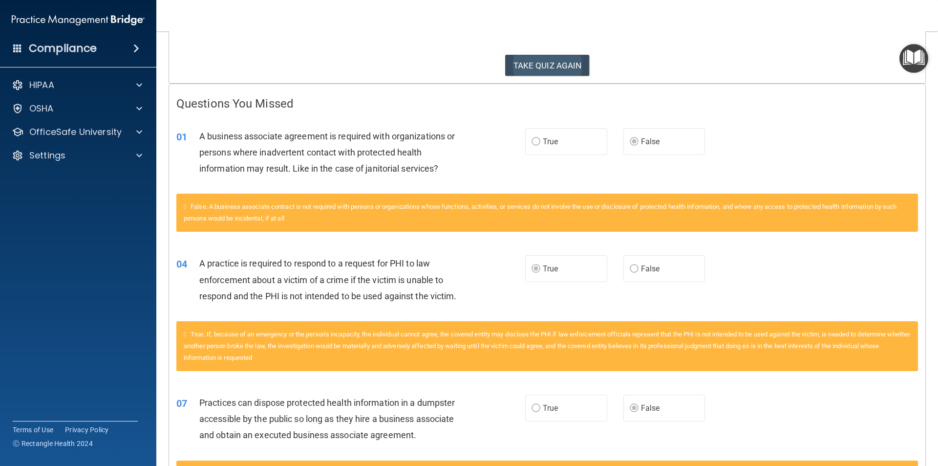  I want to click on img: PMB logo, so click(78, 20).